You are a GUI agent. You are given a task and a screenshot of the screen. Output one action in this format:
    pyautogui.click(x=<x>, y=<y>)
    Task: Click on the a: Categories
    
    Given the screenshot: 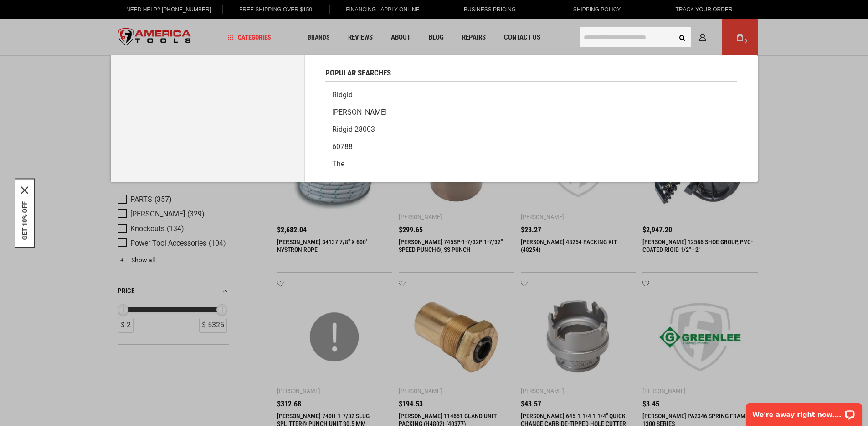 What is the action you would take?
    pyautogui.click(x=250, y=37)
    